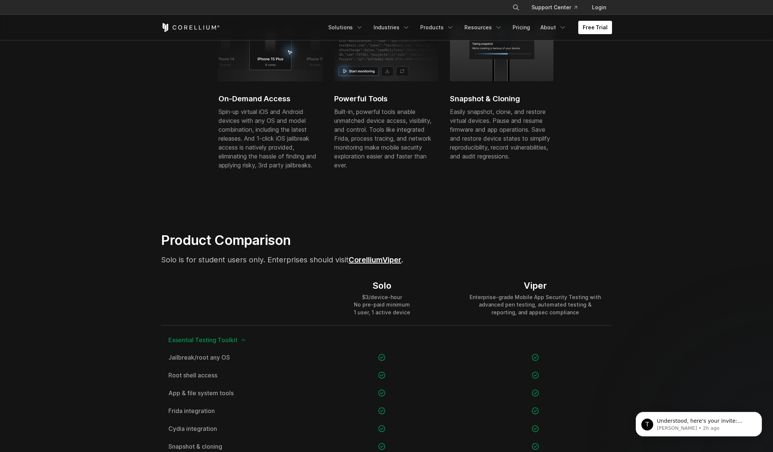 The image size is (773, 452). Describe the element at coordinates (270, 138) in the screenshot. I see `p: Spin-up virtual iOS and Android devices with any OS and model combination, including the latest r...` at that location.